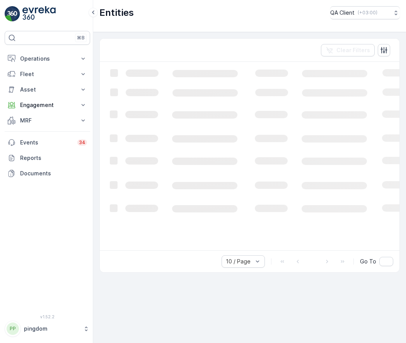  Describe the element at coordinates (47, 105) in the screenshot. I see `button: Engagement` at that location.